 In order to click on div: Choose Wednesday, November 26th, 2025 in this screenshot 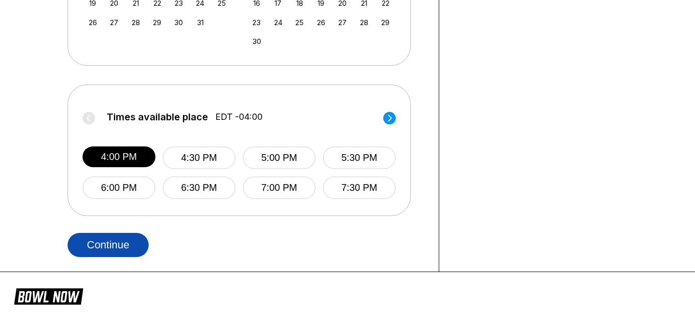, I will do `click(321, 22)`.